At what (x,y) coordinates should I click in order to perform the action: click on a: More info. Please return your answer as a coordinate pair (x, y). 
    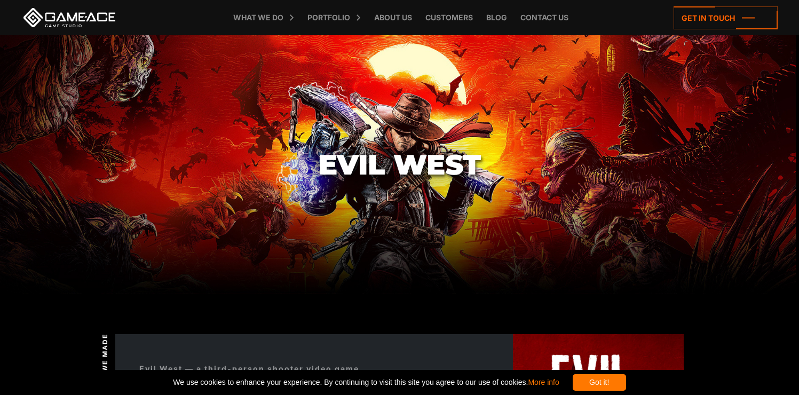
    Looking at the image, I should click on (543, 382).